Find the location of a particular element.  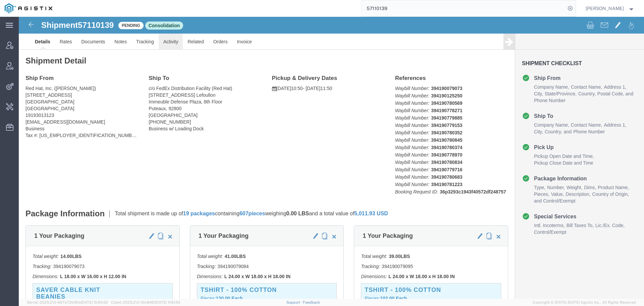

a: Feedback is located at coordinates (312, 302).